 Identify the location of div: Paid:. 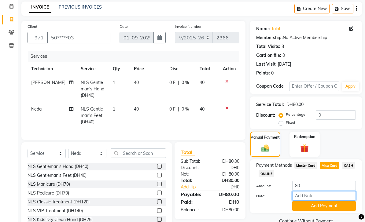
(193, 202).